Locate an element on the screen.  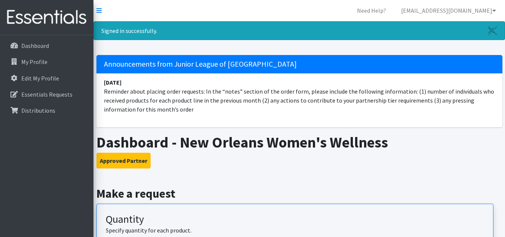
p: Specify quantity for each product. is located at coordinates (295, 230).